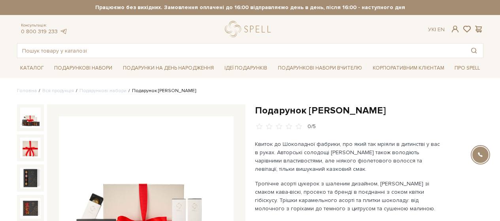 Image resolution: width=500 pixels, height=221 pixels. What do you see at coordinates (27, 91) in the screenshot?
I see `a: Головна` at bounding box center [27, 91].